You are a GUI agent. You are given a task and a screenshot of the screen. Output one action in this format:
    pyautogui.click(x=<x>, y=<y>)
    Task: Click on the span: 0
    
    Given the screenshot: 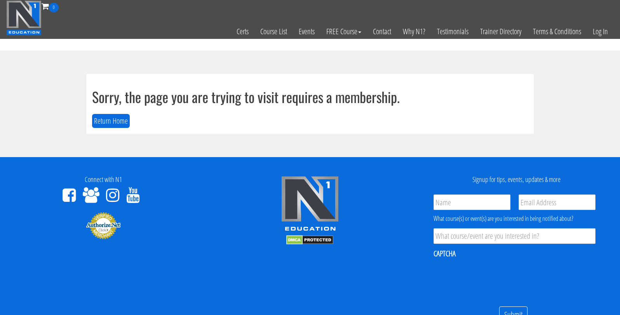 What is the action you would take?
    pyautogui.click(x=54, y=7)
    